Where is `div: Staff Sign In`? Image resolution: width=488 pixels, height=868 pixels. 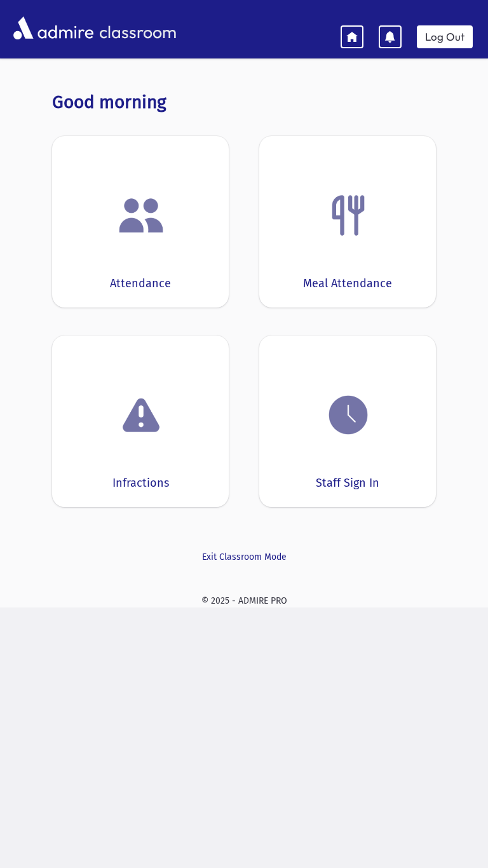
div: Staff Sign In is located at coordinates (348, 483).